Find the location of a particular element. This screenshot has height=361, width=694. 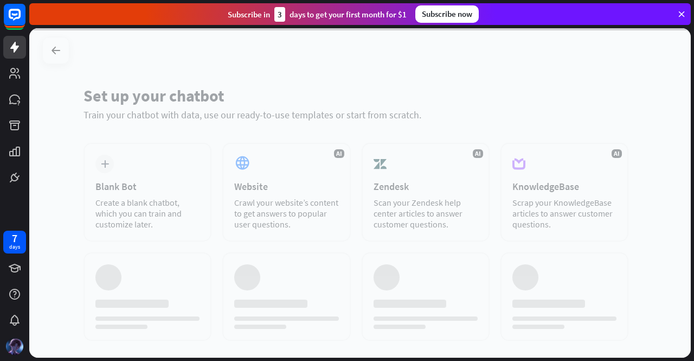

div: 3 is located at coordinates (280, 14).